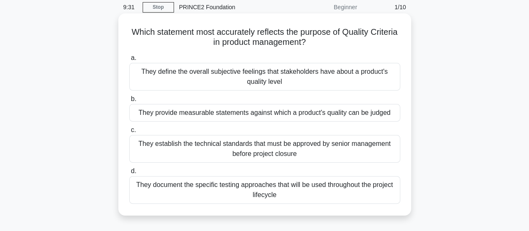  What do you see at coordinates (133, 98) in the screenshot?
I see `span: b.` at bounding box center [133, 98].